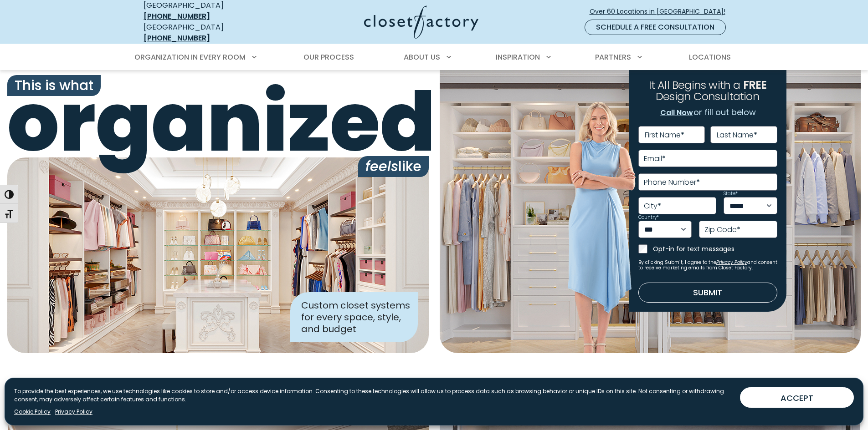 This screenshot has width=868, height=430. What do you see at coordinates (648, 217) in the screenshot?
I see `label: Country` at bounding box center [648, 217].